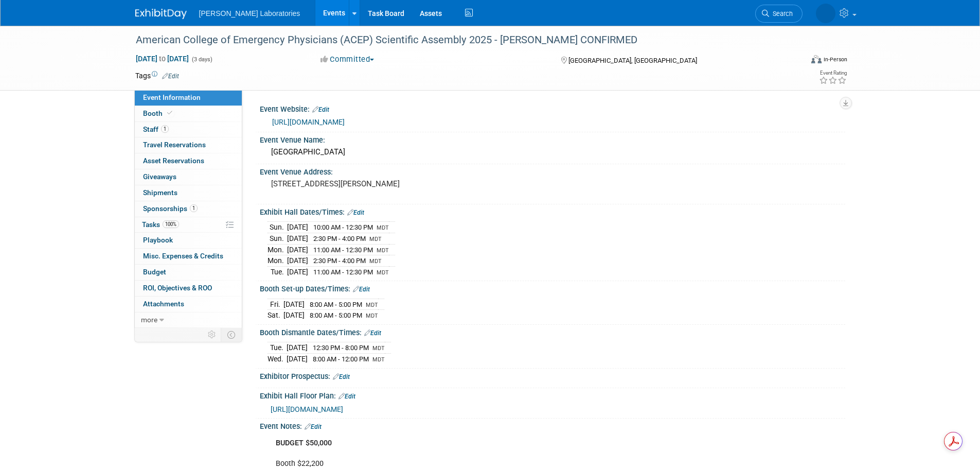 The width and height of the screenshot is (980, 469). What do you see at coordinates (347, 59) in the screenshot?
I see `button: Committed` at bounding box center [347, 59].